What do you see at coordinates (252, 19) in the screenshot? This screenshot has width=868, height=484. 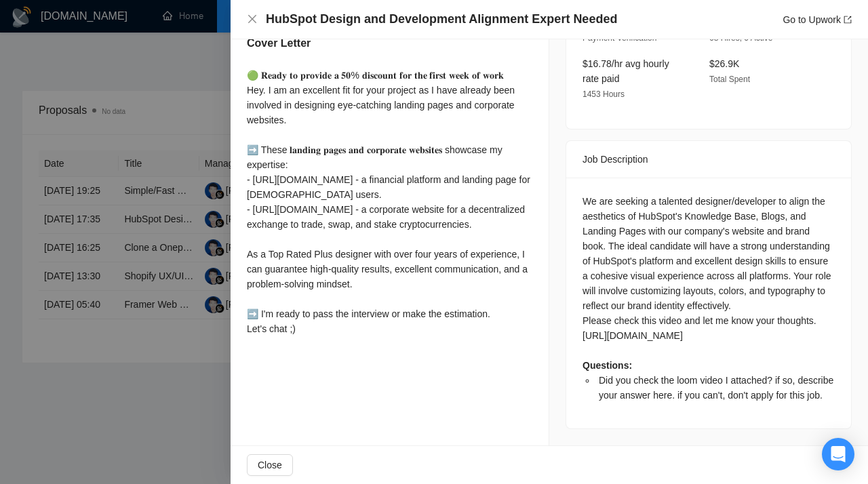 I see `span: close` at bounding box center [252, 19].